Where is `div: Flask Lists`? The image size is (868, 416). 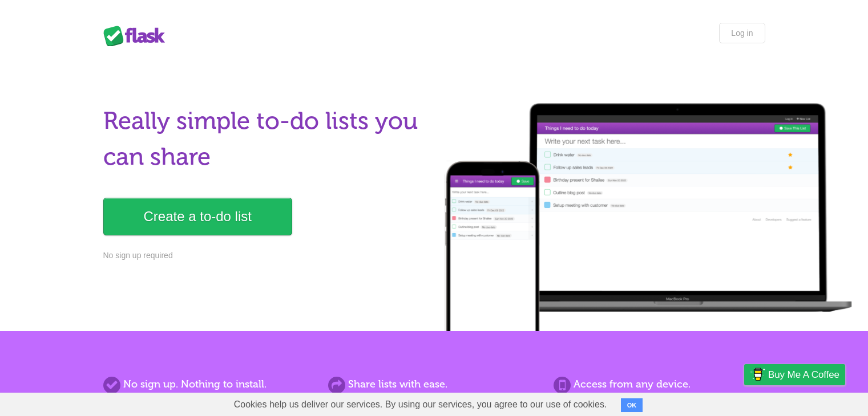
div: Flask Lists is located at coordinates (138, 36).